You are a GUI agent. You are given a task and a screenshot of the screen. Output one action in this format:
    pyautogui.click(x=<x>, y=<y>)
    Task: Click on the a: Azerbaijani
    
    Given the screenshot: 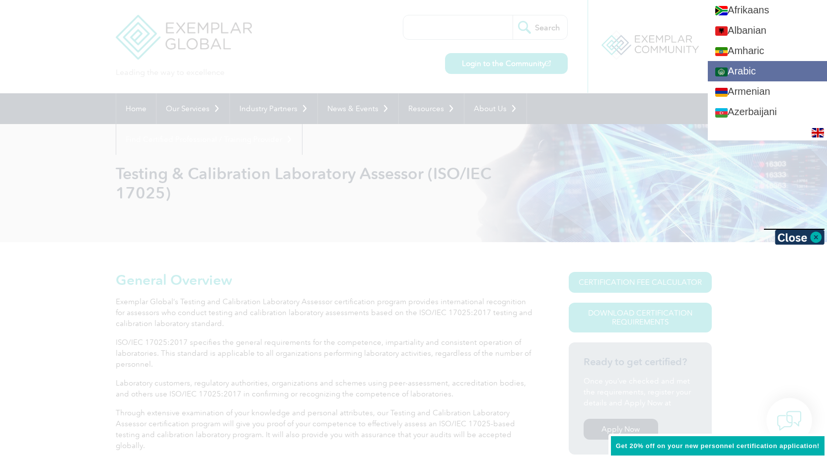 What is the action you would take?
    pyautogui.click(x=767, y=112)
    